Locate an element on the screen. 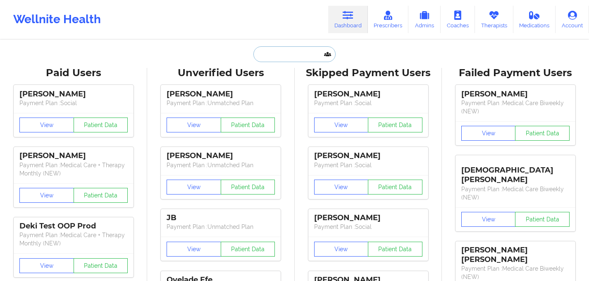 This screenshot has width=589, height=281. a: Account is located at coordinates (572, 19).